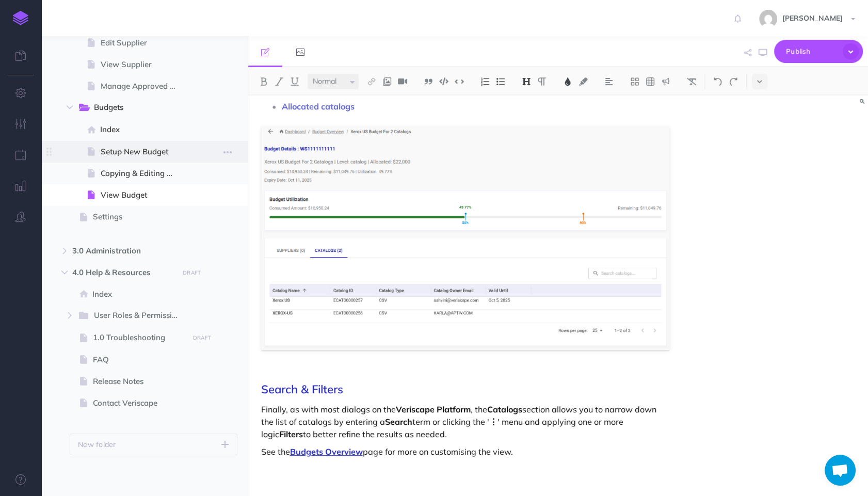 This screenshot has height=496, width=868. I want to click on img: Ordered list button, so click(485, 82).